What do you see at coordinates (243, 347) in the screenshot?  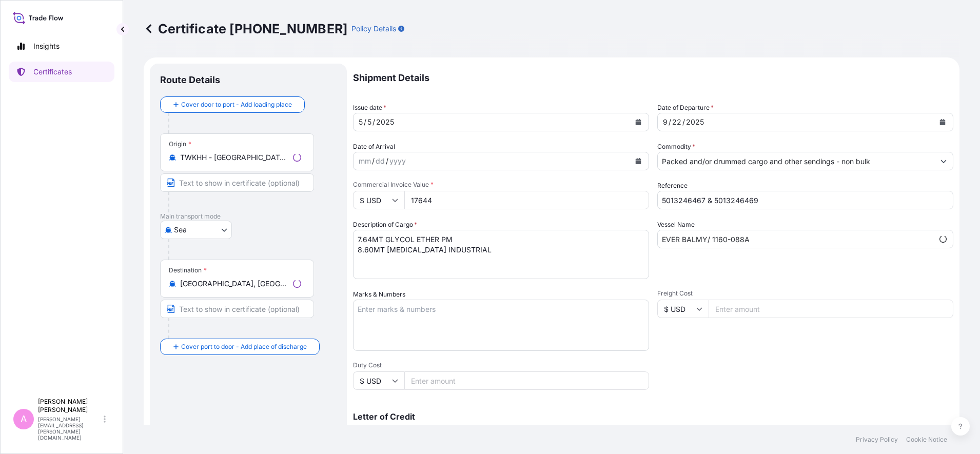 I see `span: Cover port to door - Add place of discharge` at bounding box center [243, 347].